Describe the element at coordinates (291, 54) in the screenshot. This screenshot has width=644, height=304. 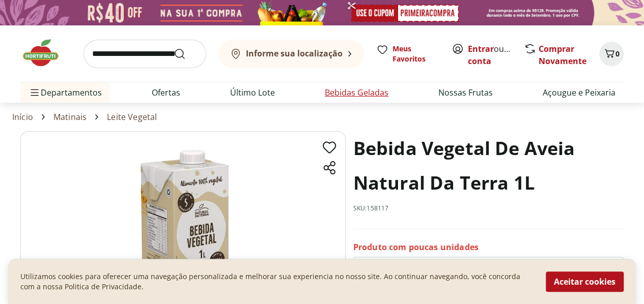
I see `button: Informe sua localização` at that location.